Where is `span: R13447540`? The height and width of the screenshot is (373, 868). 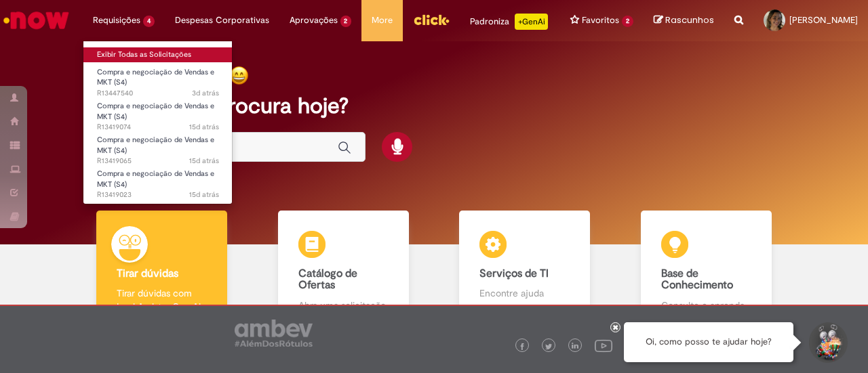 span: R13447540 is located at coordinates (158, 93).